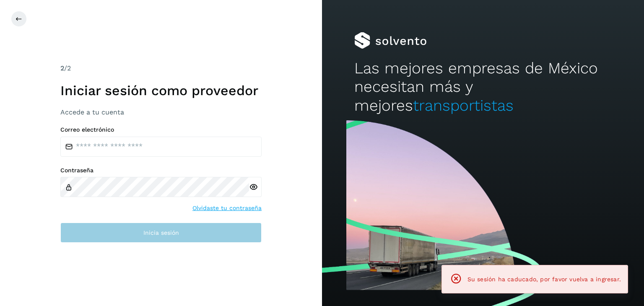 This screenshot has height=306, width=644. Describe the element at coordinates (161, 233) in the screenshot. I see `button: Inicia sesión` at that location.